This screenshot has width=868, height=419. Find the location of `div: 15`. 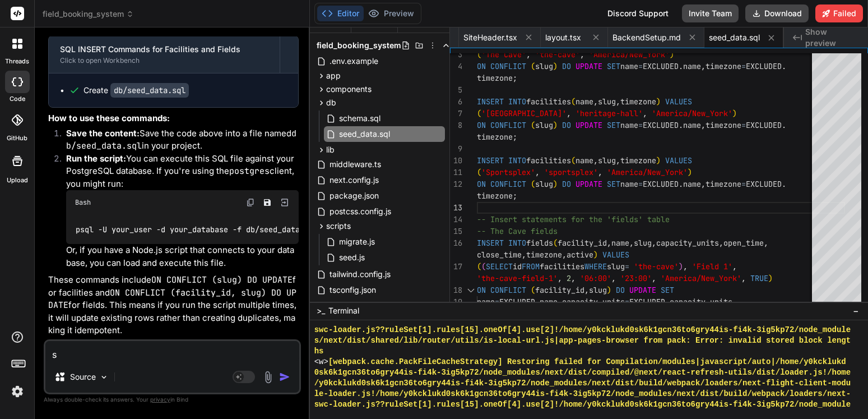

div: 15 is located at coordinates (456, 231).